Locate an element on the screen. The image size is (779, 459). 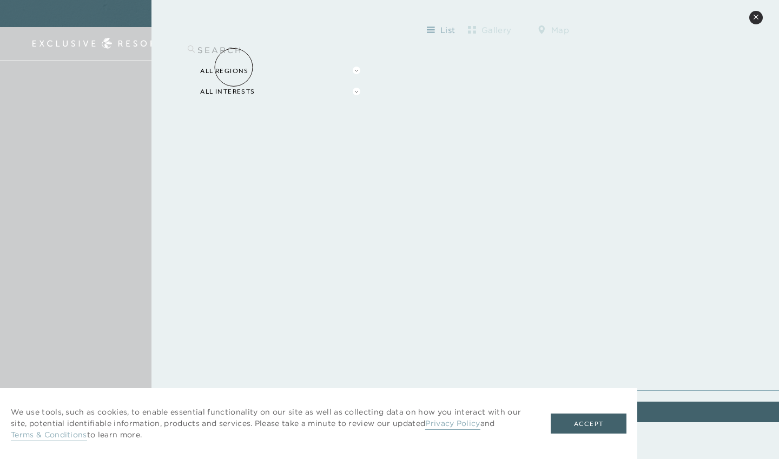
input: search is located at coordinates (325, 50).